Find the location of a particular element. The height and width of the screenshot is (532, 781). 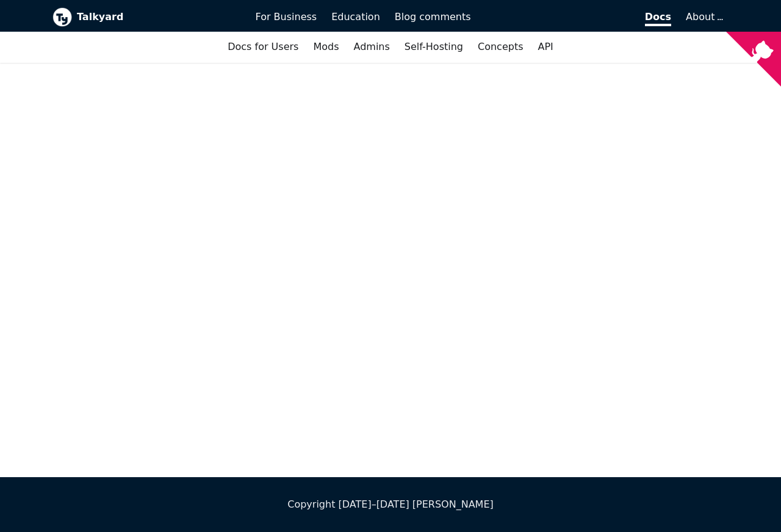

a: Self-Hosting is located at coordinates (434, 47).